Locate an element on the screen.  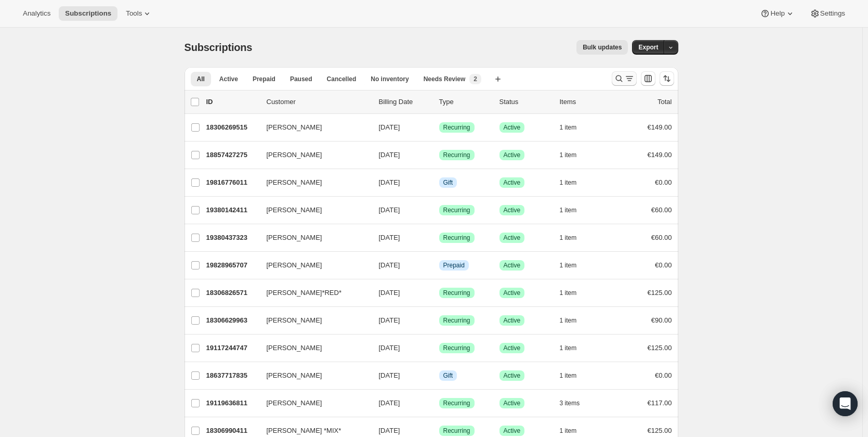
span: €117.00 is located at coordinates (659, 402).